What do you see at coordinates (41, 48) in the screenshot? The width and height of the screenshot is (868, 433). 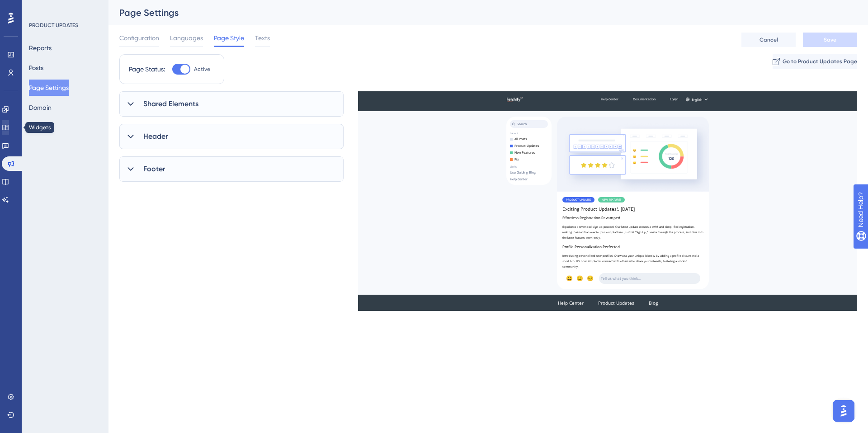 I see `button: Reports` at bounding box center [41, 48].